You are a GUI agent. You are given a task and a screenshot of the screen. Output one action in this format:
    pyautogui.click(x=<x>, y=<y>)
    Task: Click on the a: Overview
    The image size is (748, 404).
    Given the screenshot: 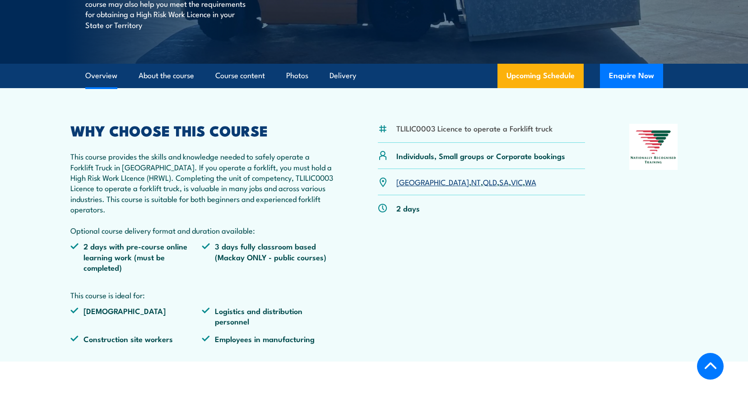 What is the action you would take?
    pyautogui.click(x=101, y=75)
    